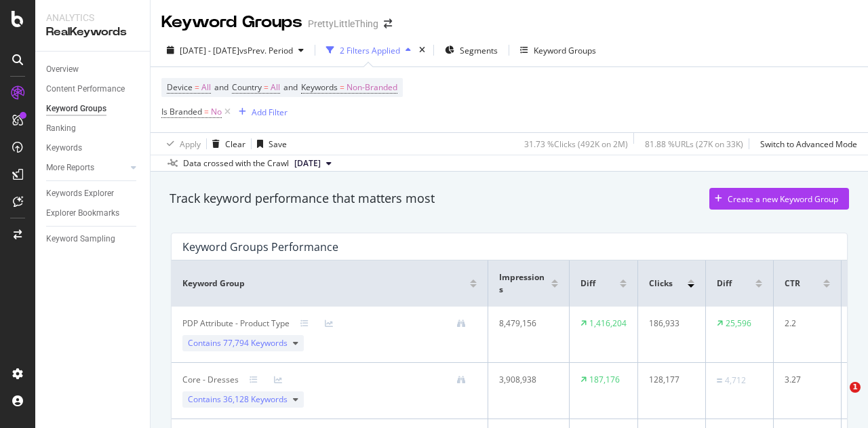 Image resolution: width=868 pixels, height=428 pixels. I want to click on a: Ranking, so click(93, 128).